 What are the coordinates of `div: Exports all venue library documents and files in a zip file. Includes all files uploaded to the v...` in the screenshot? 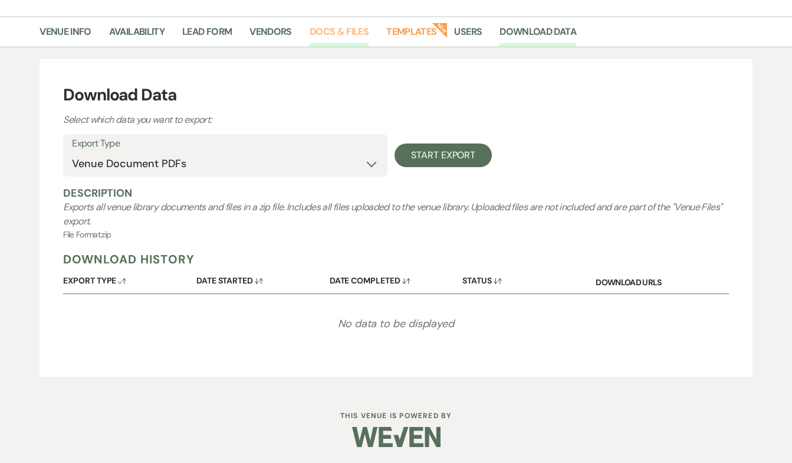 It's located at (396, 214).